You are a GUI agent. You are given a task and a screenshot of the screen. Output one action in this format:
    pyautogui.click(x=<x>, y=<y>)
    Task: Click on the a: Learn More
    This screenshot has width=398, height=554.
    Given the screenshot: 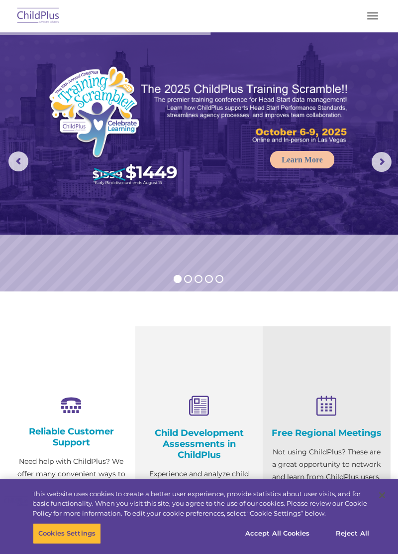 What is the action you would take?
    pyautogui.click(x=302, y=159)
    